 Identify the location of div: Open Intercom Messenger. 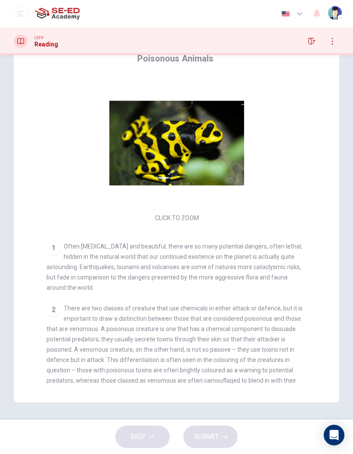
(334, 435).